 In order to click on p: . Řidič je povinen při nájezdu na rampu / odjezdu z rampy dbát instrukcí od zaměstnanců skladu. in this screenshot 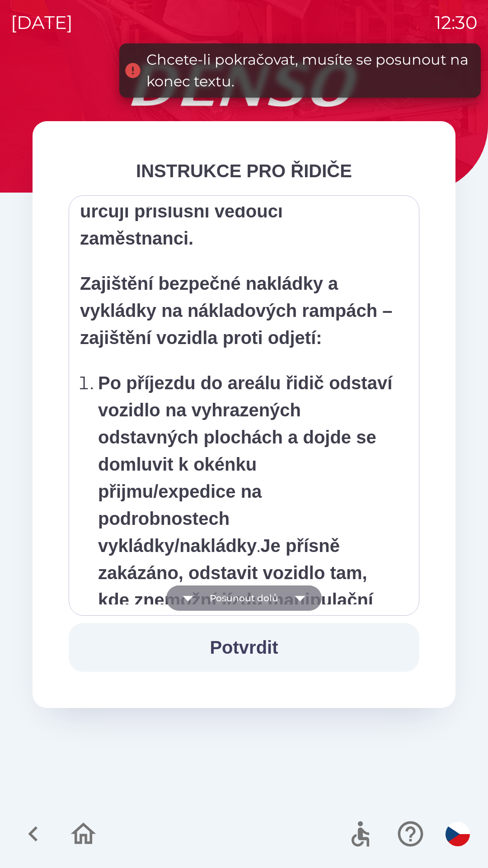, I will do `click(247, 546)`.